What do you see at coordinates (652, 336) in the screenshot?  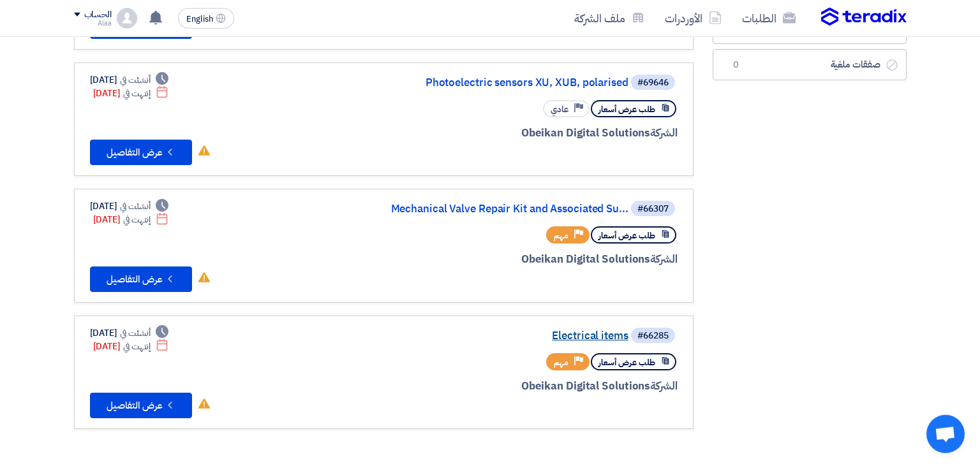 I see `div: #66285` at bounding box center [652, 336].